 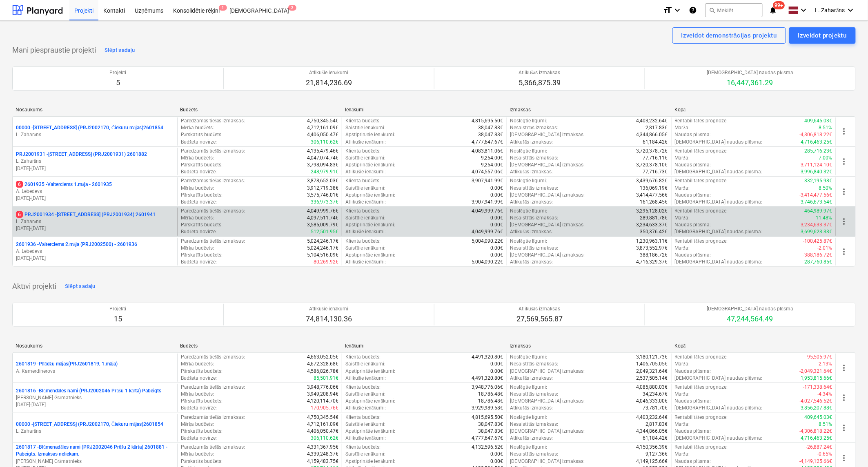 What do you see at coordinates (95, 451) in the screenshot?
I see `p: 2601817 - Blūmenadāles nami (PRJ2002046 Prūšu 2 kārta) 2601881 - Pabeigts. Izmaksas neliekam.` at bounding box center [95, 451].